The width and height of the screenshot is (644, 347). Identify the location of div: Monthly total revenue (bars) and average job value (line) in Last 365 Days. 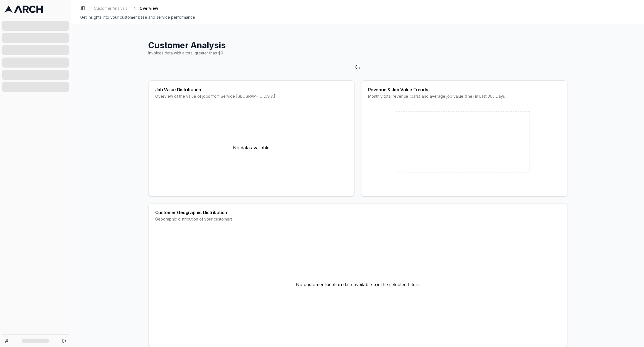
(464, 96).